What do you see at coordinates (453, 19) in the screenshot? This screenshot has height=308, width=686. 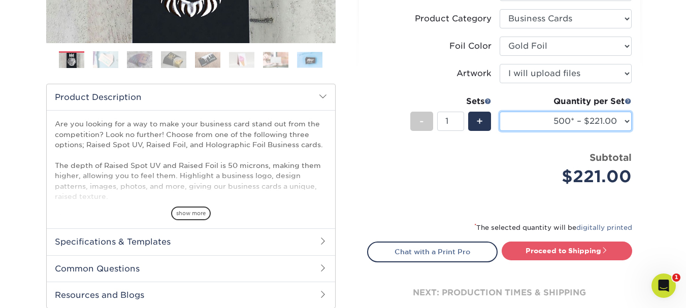 I see `div: Product Category` at bounding box center [453, 19].